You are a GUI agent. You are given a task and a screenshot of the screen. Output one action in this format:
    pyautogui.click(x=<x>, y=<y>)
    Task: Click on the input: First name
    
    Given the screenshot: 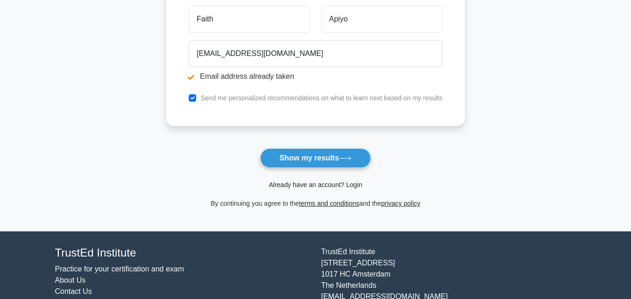 What is the action you would take?
    pyautogui.click(x=249, y=19)
    